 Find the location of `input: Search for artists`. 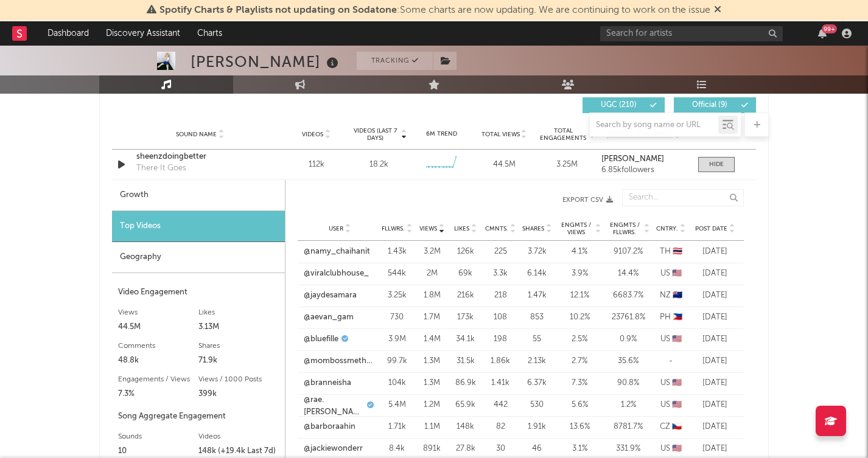

input: Search for artists is located at coordinates (692, 33).